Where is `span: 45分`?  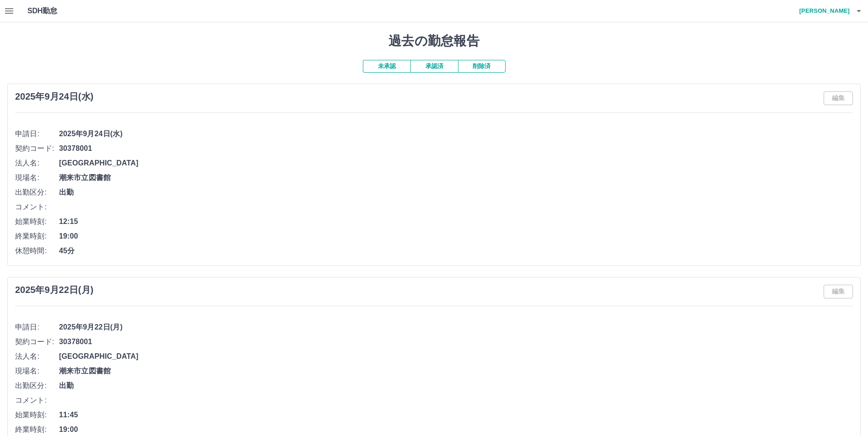 span: 45分 is located at coordinates (456, 251).